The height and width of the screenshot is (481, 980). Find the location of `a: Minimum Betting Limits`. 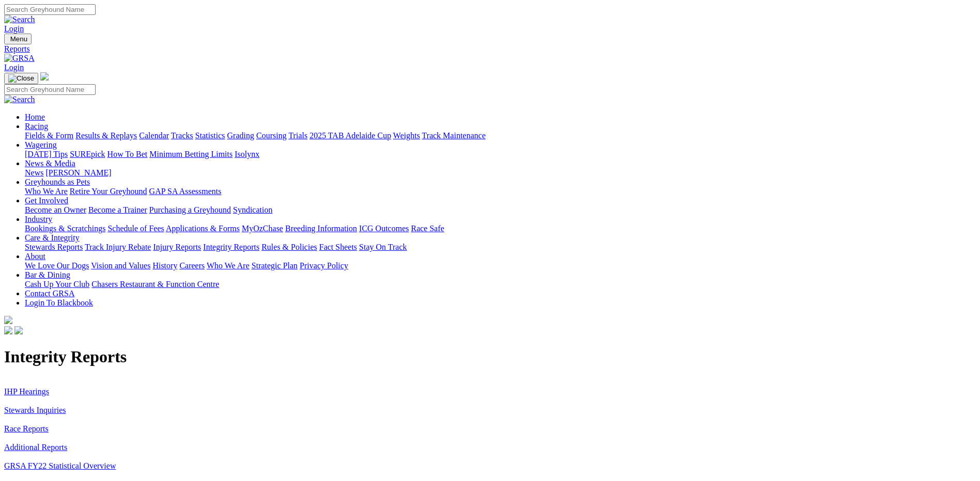

a: Minimum Betting Limits is located at coordinates (191, 154).